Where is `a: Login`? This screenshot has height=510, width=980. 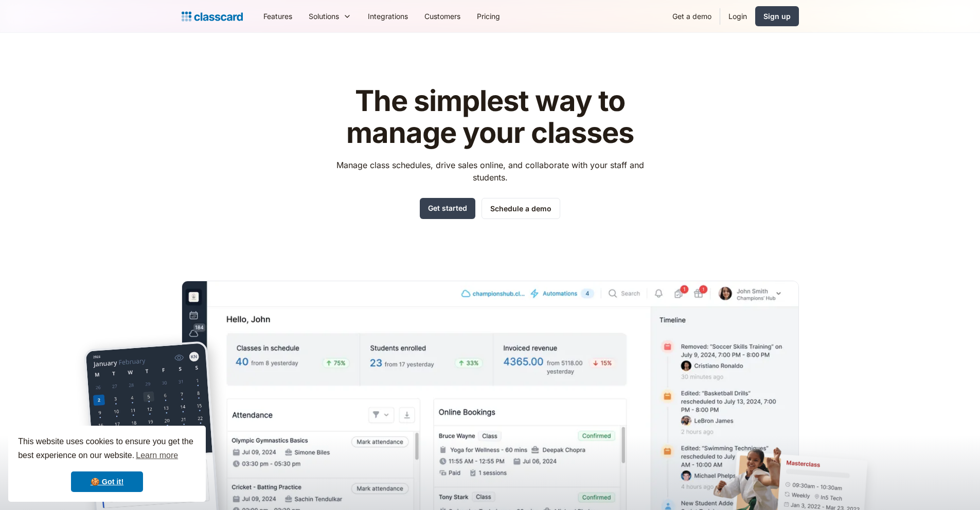
a: Login is located at coordinates (738, 16).